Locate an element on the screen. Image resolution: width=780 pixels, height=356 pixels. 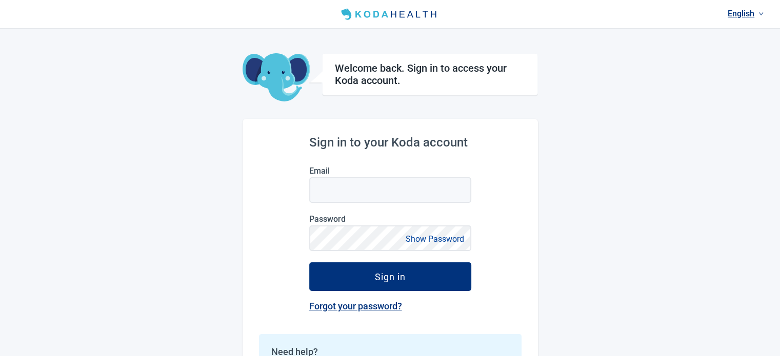
label: Email is located at coordinates (390, 171).